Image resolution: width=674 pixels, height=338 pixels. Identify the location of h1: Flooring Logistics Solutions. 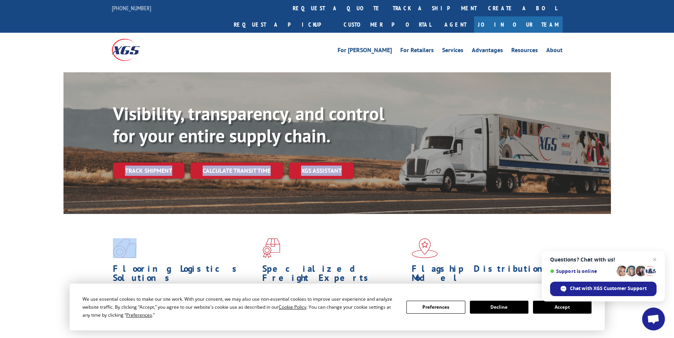
(185, 275).